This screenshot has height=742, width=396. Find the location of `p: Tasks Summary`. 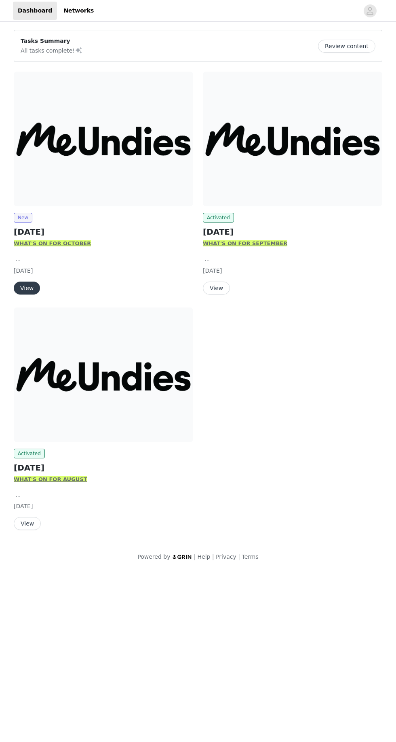

p: Tasks Summary is located at coordinates (52, 41).